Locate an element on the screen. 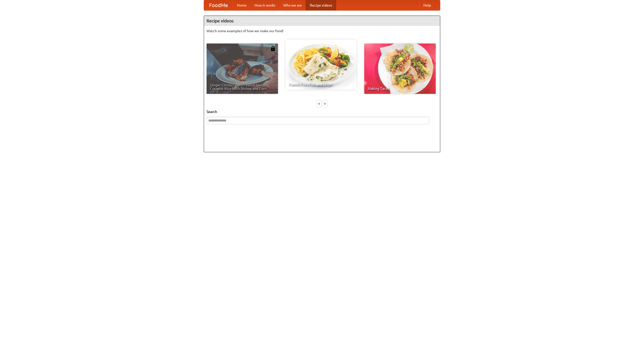  h4: Recipe videos is located at coordinates (322, 21).